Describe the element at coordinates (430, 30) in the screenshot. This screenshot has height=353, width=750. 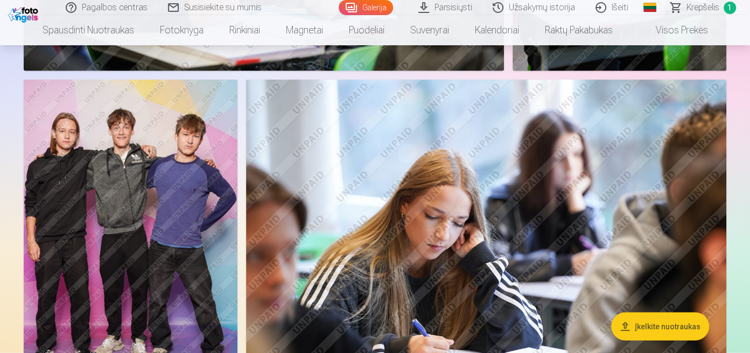
I see `a: Suvenyrai` at that location.